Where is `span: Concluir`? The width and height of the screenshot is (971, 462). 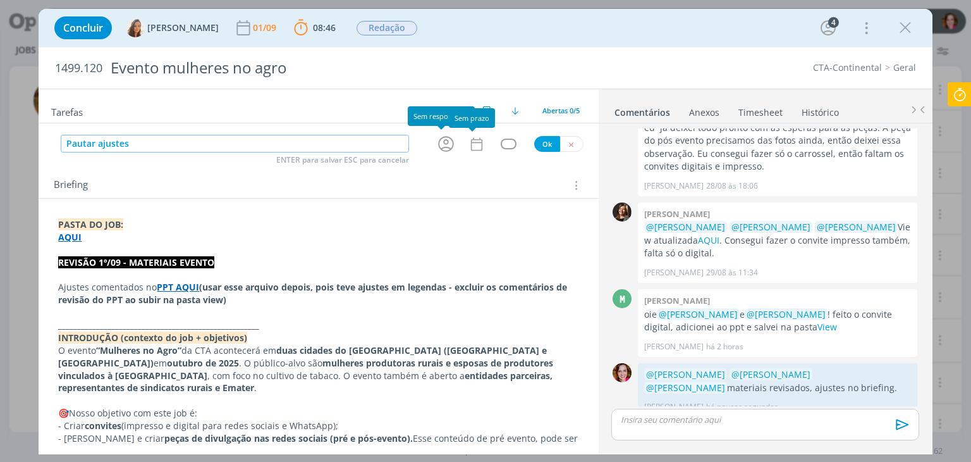
span: Concluir is located at coordinates (83, 28).